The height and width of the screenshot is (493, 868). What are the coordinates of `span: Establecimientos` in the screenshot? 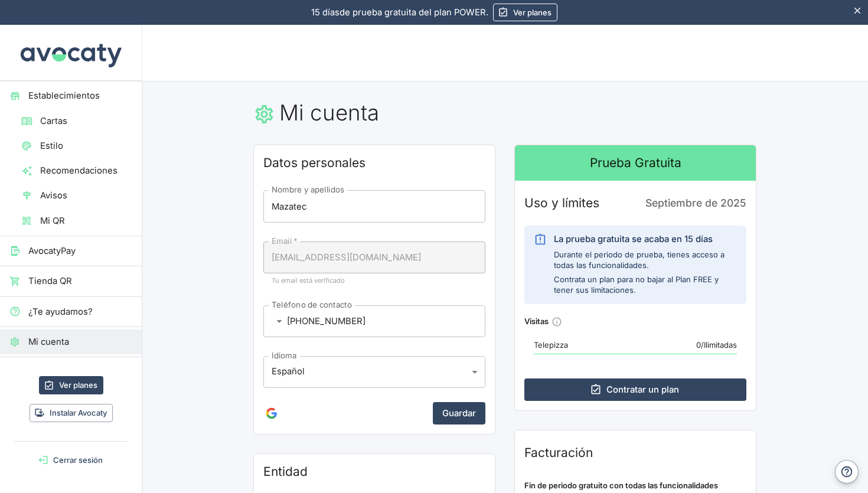 It's located at (80, 95).